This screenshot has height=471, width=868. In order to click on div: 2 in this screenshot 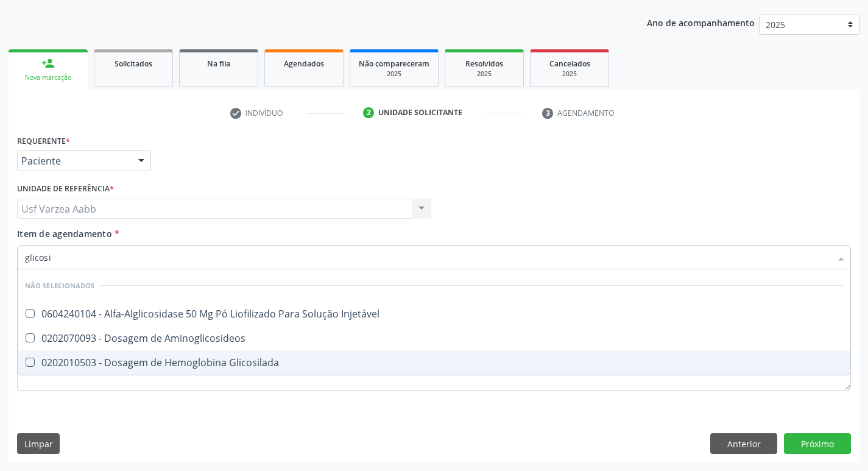, I will do `click(368, 113)`.